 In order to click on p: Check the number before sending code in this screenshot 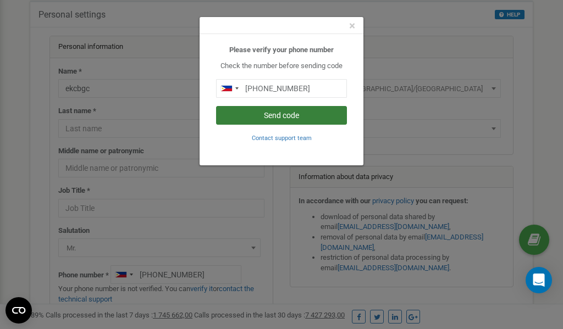, I will do `click(281, 66)`.